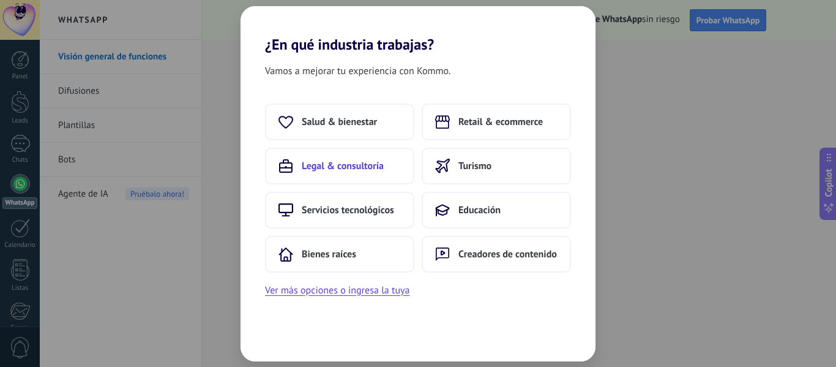  What do you see at coordinates (329, 254) in the screenshot?
I see `span: Bienes raíces` at bounding box center [329, 254].